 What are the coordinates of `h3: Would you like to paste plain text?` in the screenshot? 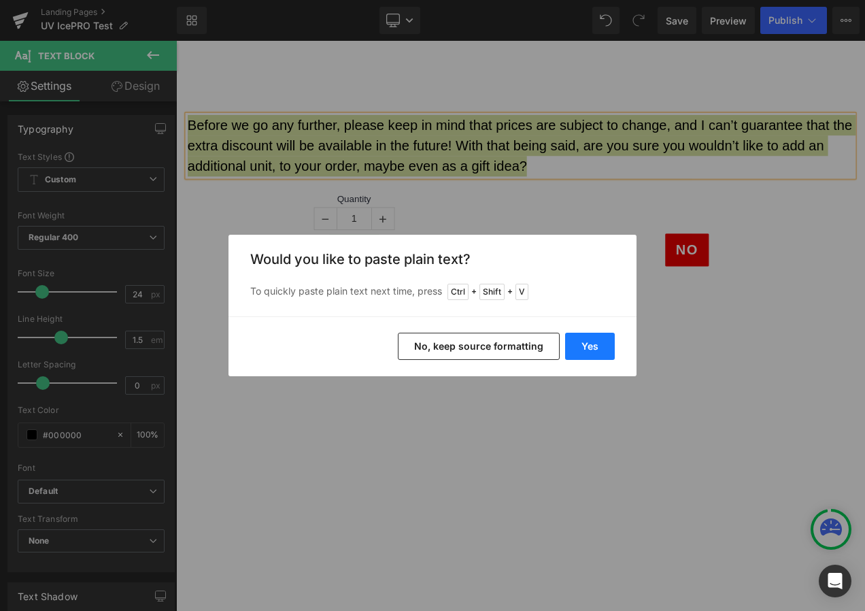 It's located at (432, 259).